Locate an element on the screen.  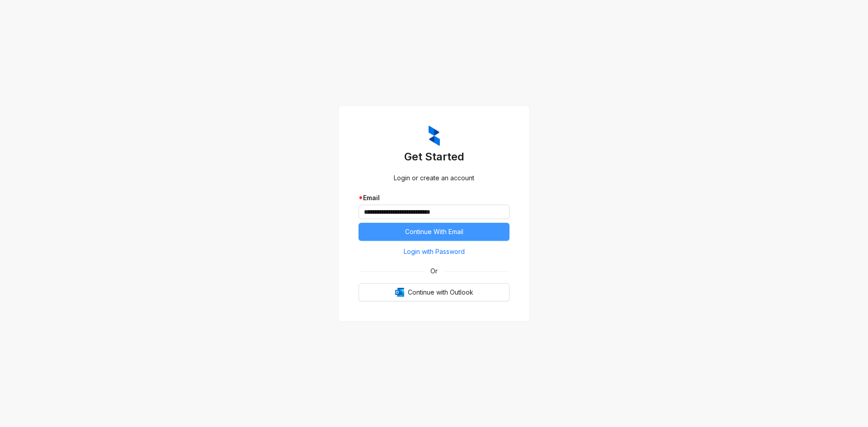
h3: Get Started is located at coordinates (434, 157).